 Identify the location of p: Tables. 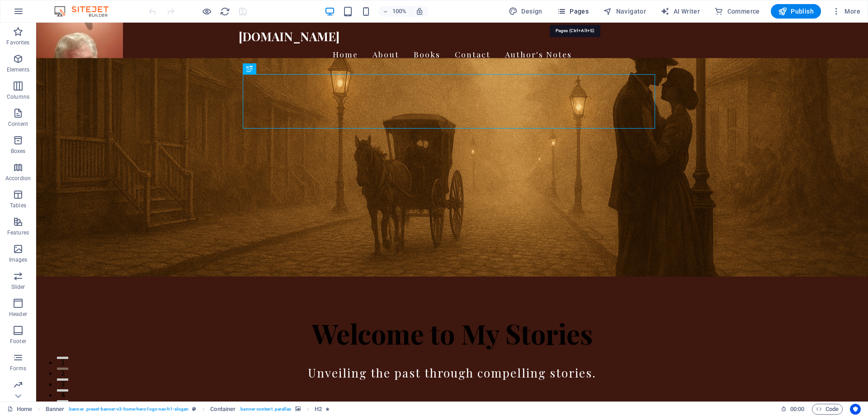
(18, 205).